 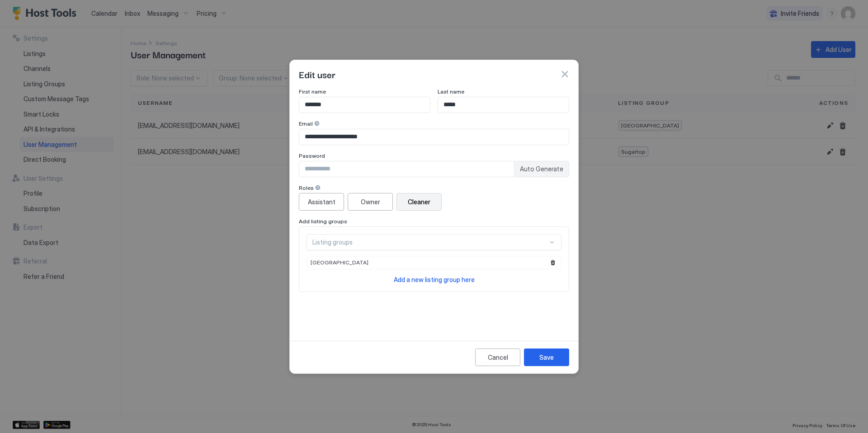 I want to click on button: Assistant, so click(x=322, y=202).